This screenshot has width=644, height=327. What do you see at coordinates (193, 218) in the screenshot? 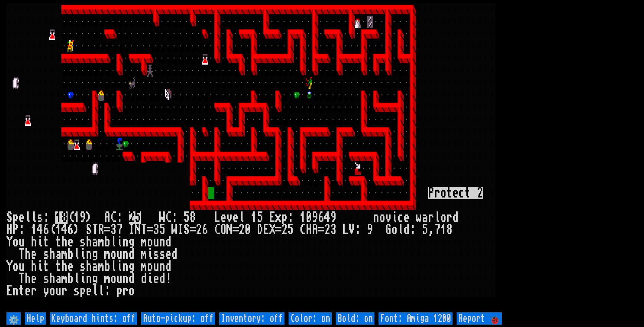
I see `div: 8` at bounding box center [193, 218].